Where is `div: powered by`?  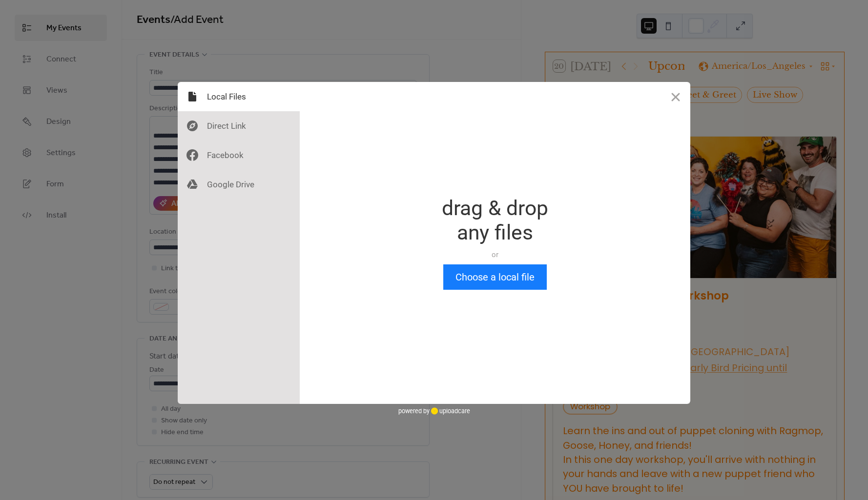
div: powered by is located at coordinates (434, 411).